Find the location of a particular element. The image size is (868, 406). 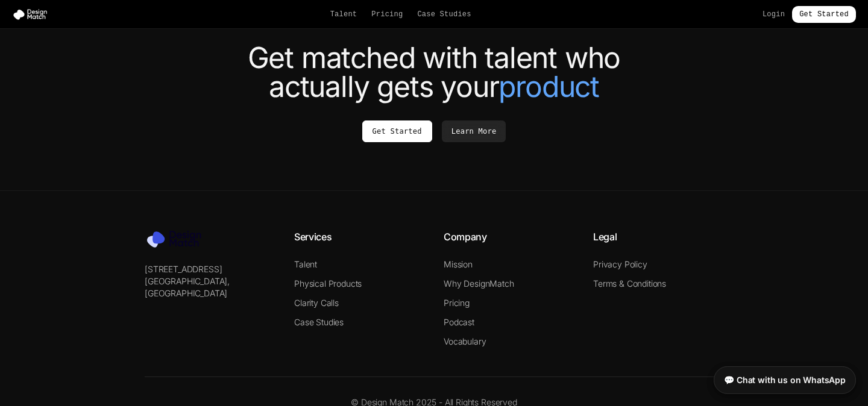

h2: Get matched with talent who actually gets your is located at coordinates (434, 73).